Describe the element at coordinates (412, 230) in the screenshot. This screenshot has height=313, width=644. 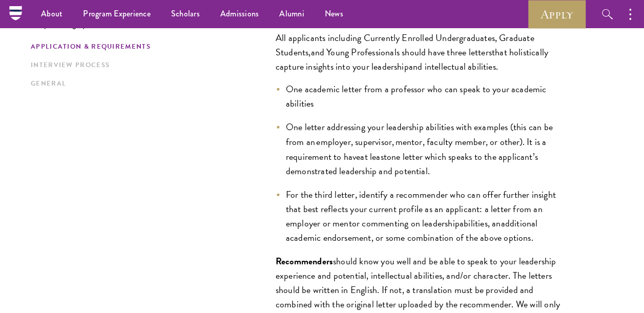
I see `span: additional academic endorsement, or some combination of the above options.` at that location.